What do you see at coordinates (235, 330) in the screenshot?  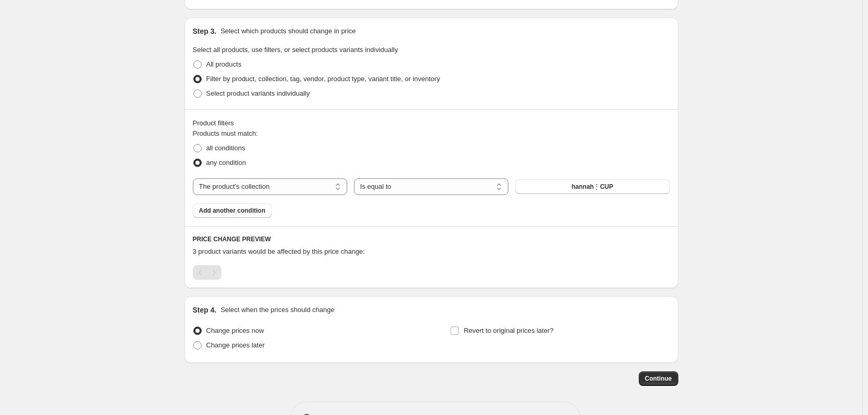 I see `span: Change prices now` at bounding box center [235, 330].